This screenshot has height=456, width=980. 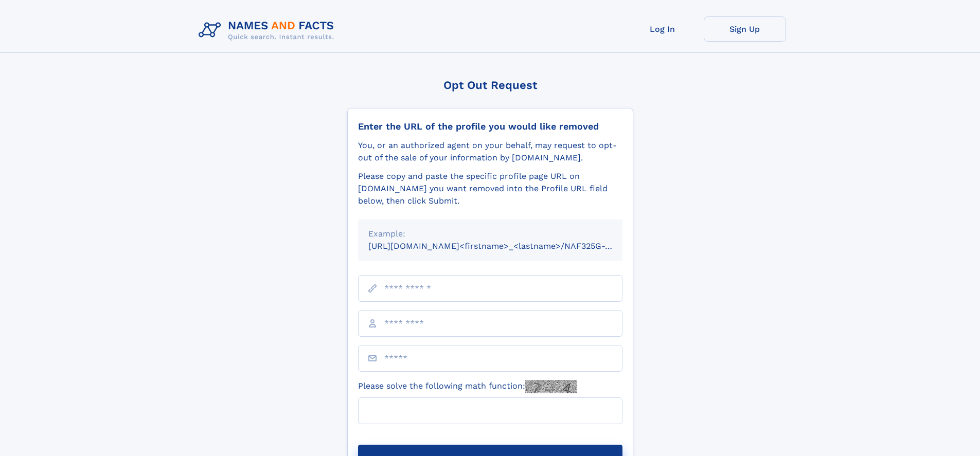 What do you see at coordinates (490, 234) in the screenshot?
I see `div: Example:` at bounding box center [490, 234].